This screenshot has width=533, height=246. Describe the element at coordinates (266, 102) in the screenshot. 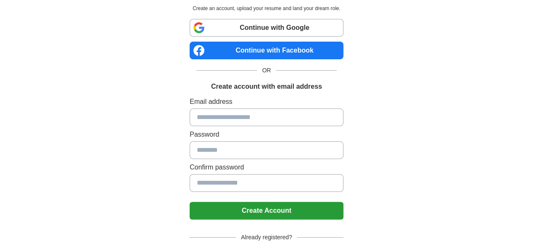

I see `label: Email address` at that location.